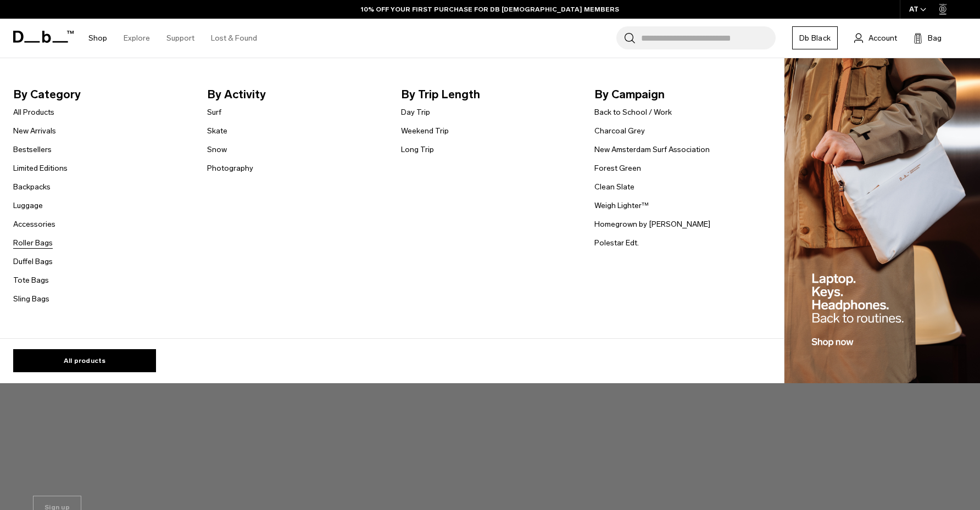 Image resolution: width=980 pixels, height=510 pixels. What do you see at coordinates (619, 131) in the screenshot?
I see `a: Charcoal Grey` at bounding box center [619, 131].